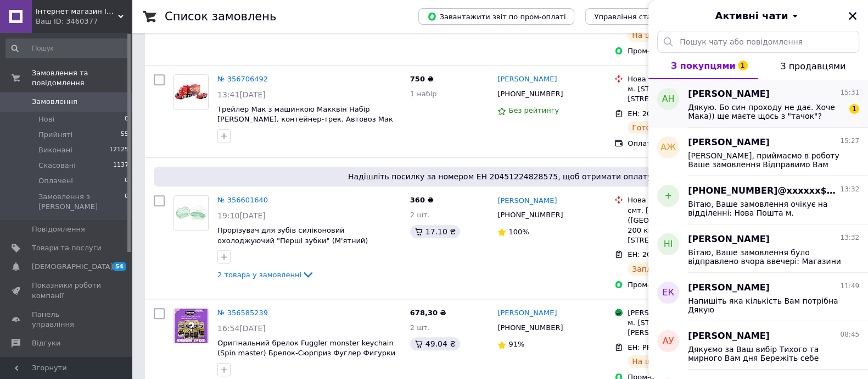 This screenshot has height=379, width=868. I want to click on span: Замовлення, so click(54, 101).